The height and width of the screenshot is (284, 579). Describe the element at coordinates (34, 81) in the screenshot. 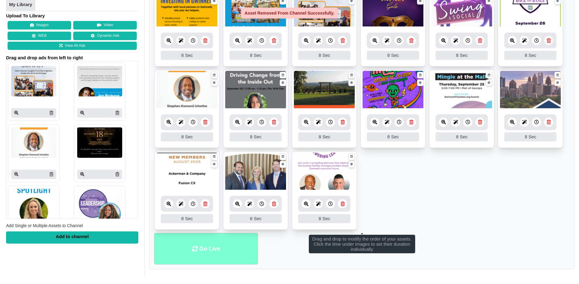

I see `img: P250x250 image processing20250917 1593173 1kf4o6v` at that location.